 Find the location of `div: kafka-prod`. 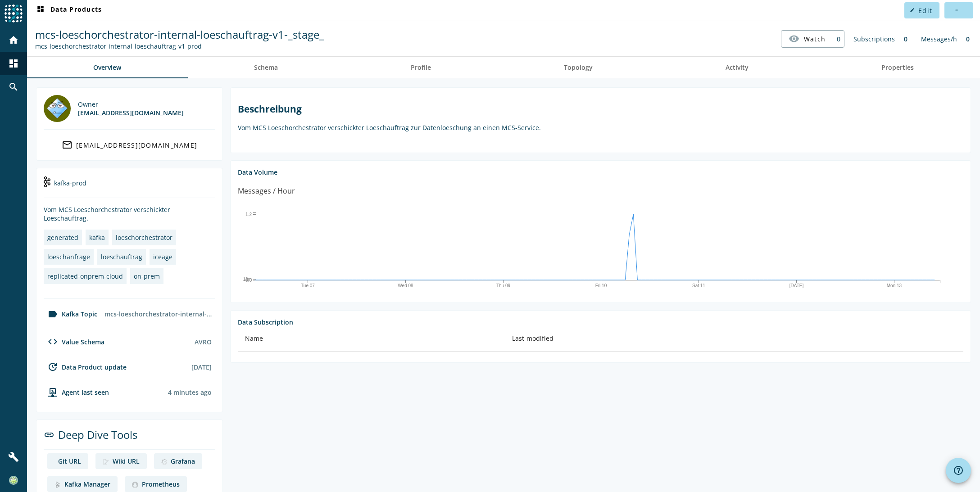

div: kafka-prod is located at coordinates (129, 187).